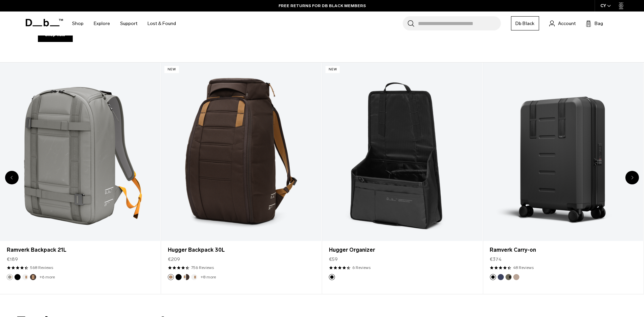 The width and height of the screenshot is (644, 317). Describe the element at coordinates (78, 24) in the screenshot. I see `a: Shop` at that location.